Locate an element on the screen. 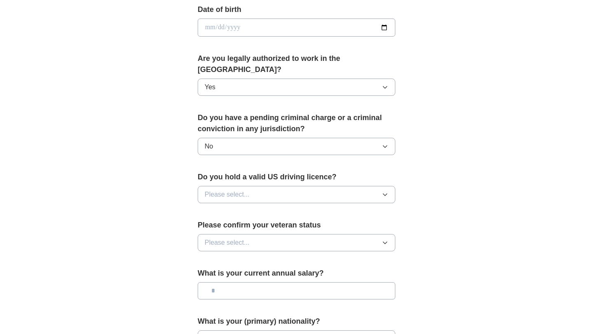 The image size is (593, 334). button: Yes is located at coordinates (296, 87).